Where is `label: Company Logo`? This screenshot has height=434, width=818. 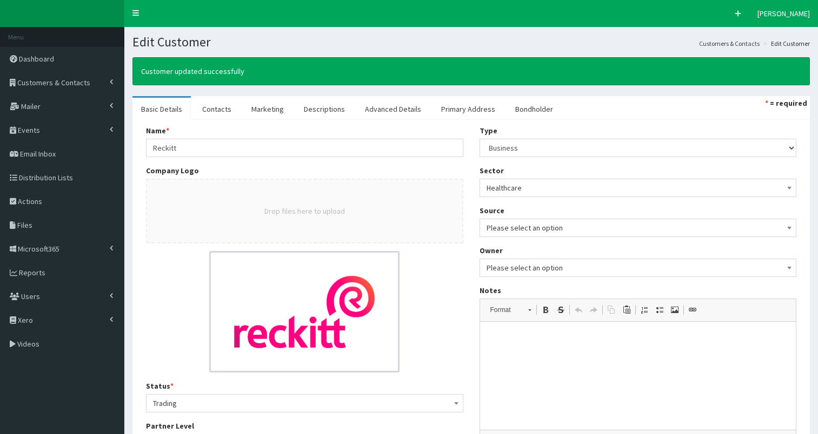
label: Company Logo is located at coordinates (172, 171).